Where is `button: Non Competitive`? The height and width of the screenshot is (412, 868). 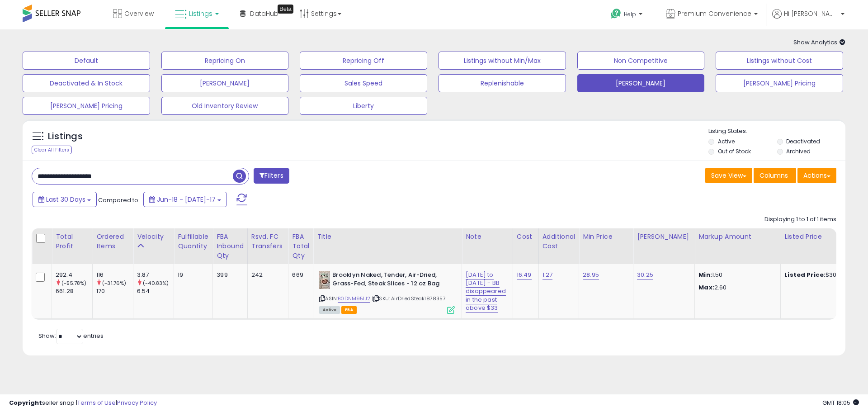
button: Non Competitive is located at coordinates (641, 61).